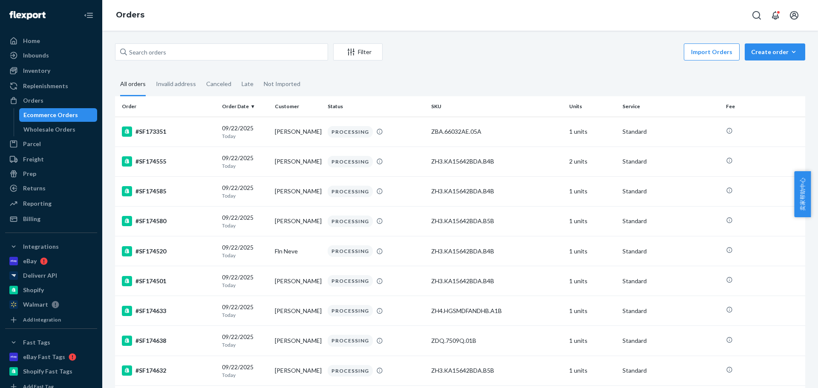 This screenshot has height=388, width=818. Describe the element at coordinates (51, 159) in the screenshot. I see `a: Freight` at that location.